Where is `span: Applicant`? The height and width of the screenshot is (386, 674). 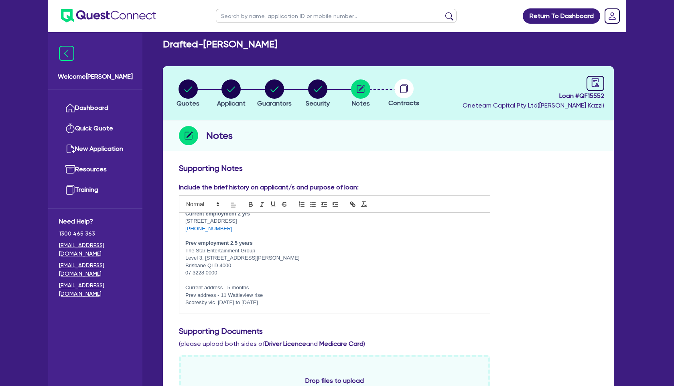 span: Applicant is located at coordinates (231, 103).